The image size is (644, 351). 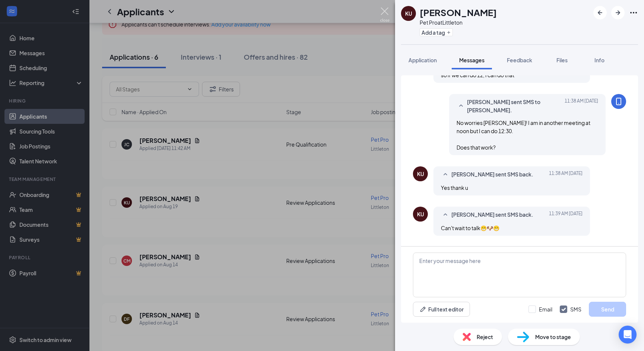 I want to click on svg: Ellipses, so click(x=633, y=13).